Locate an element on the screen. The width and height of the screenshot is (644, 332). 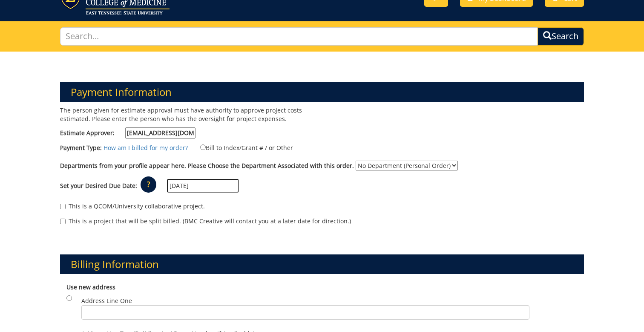
label: This is a QCOM/University collaborative project. is located at coordinates (133, 207).